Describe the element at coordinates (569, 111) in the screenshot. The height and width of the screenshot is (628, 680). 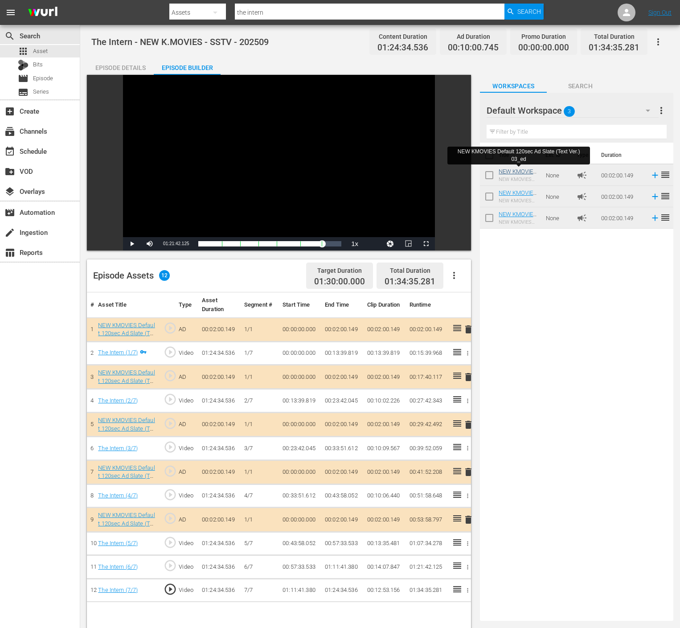
I see `span: 3` at that location.